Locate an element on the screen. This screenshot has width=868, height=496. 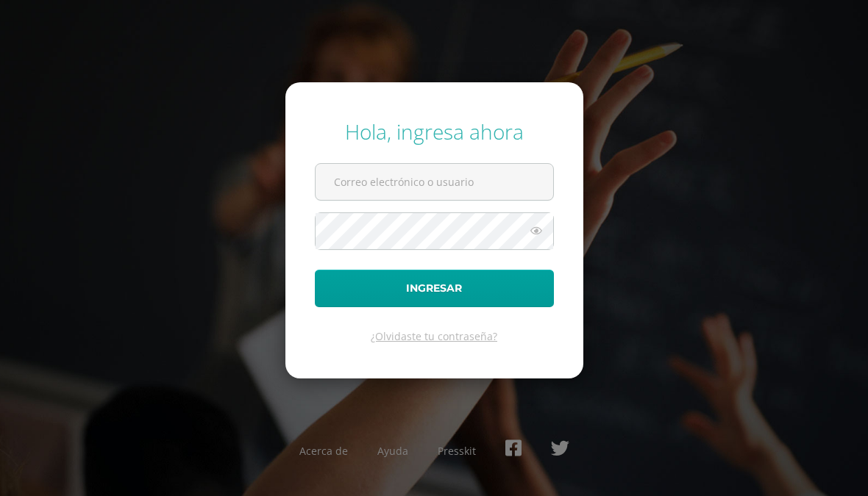
a: Presskit is located at coordinates (457, 450).